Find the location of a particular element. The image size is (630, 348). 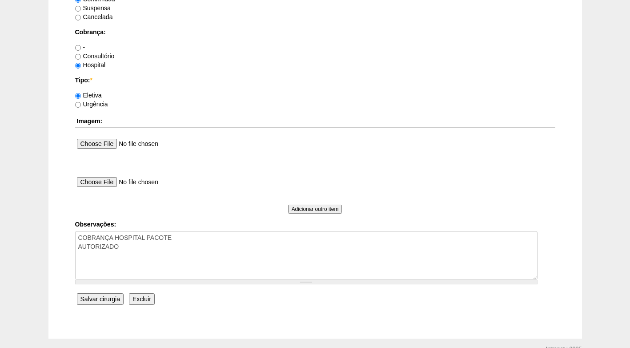

label: Hospital is located at coordinates (90, 65).